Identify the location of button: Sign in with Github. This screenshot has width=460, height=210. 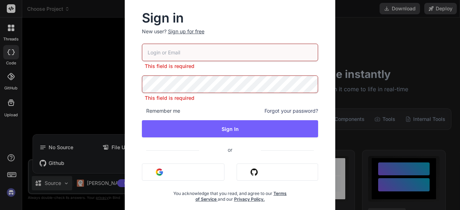
(277, 172).